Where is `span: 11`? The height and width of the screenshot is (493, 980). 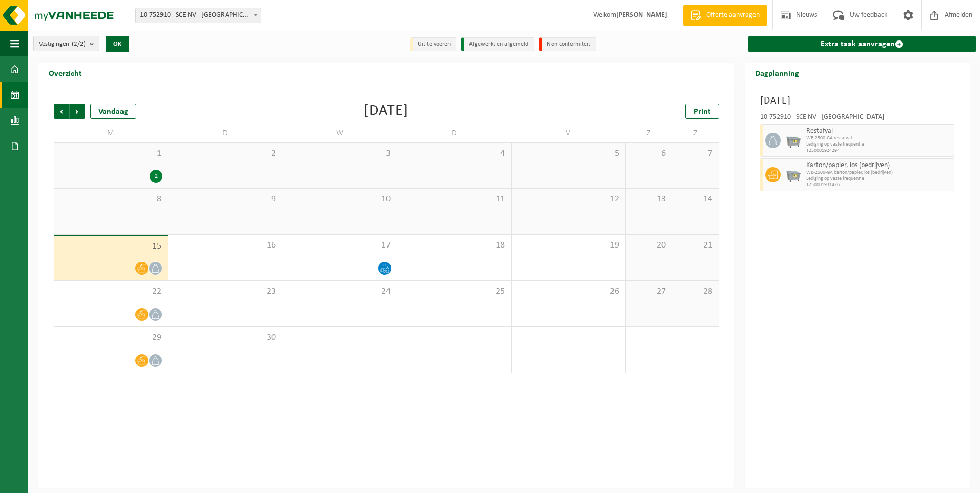 span: 11 is located at coordinates (454, 199).